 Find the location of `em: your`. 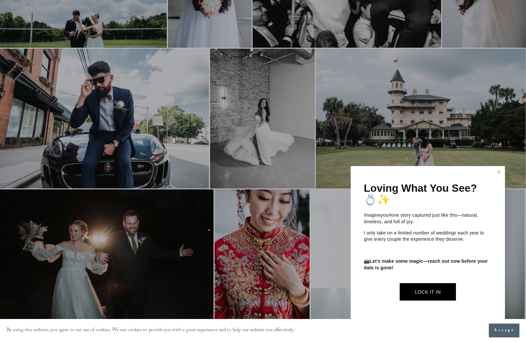

em: your is located at coordinates (385, 215).